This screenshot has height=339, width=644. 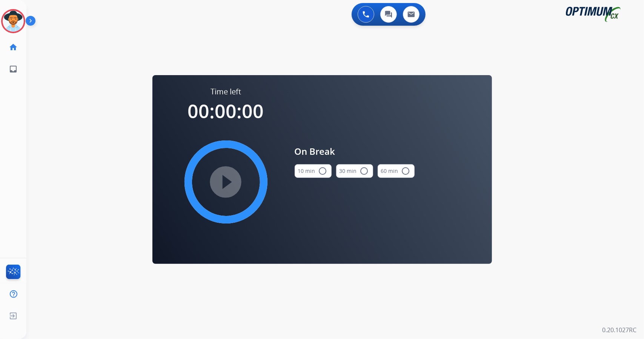 What do you see at coordinates (396, 171) in the screenshot?
I see `button: 60 min` at bounding box center [396, 171].